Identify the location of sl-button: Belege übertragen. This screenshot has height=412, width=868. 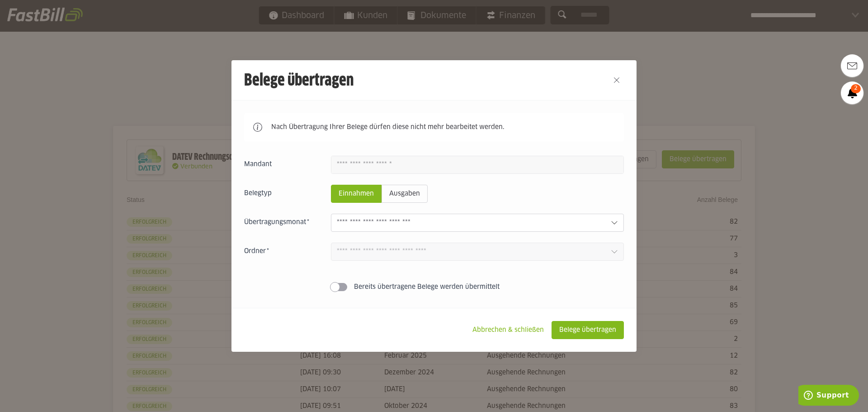
(588, 330).